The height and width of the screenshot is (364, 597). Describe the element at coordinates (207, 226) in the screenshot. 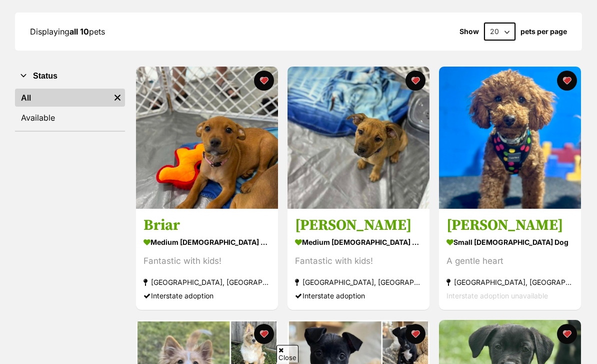

I see `h3: Briar` at that location.